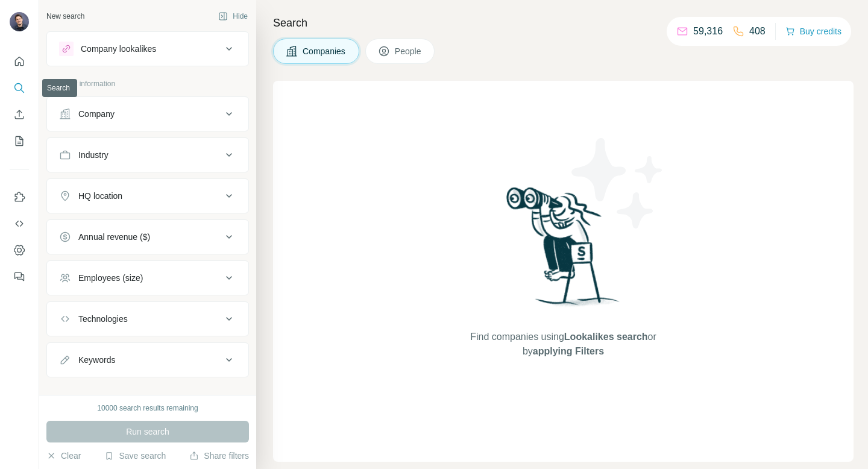  I want to click on div: Keywords, so click(97, 360).